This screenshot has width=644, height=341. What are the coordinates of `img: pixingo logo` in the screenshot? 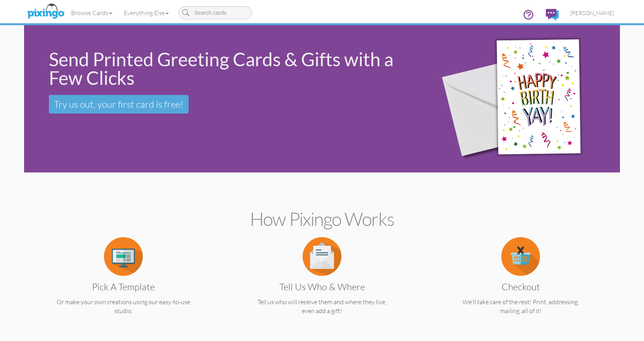 It's located at (46, 11).